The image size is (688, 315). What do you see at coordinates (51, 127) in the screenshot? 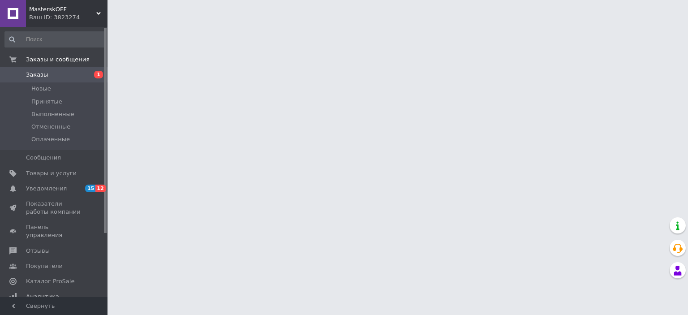
I see `span: Отмененные` at bounding box center [51, 127].